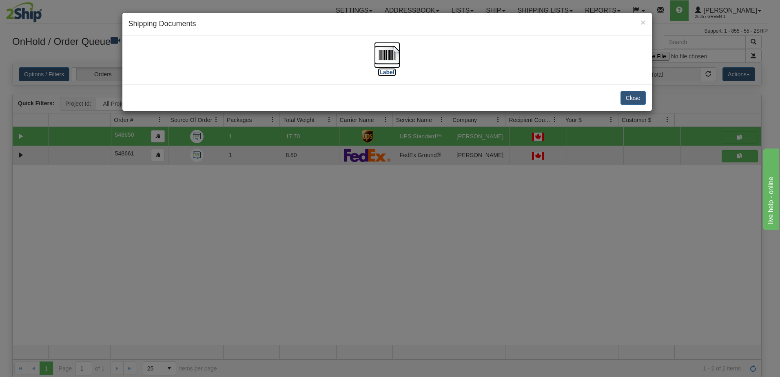  Describe the element at coordinates (387, 72) in the screenshot. I see `label: [Label]` at that location.